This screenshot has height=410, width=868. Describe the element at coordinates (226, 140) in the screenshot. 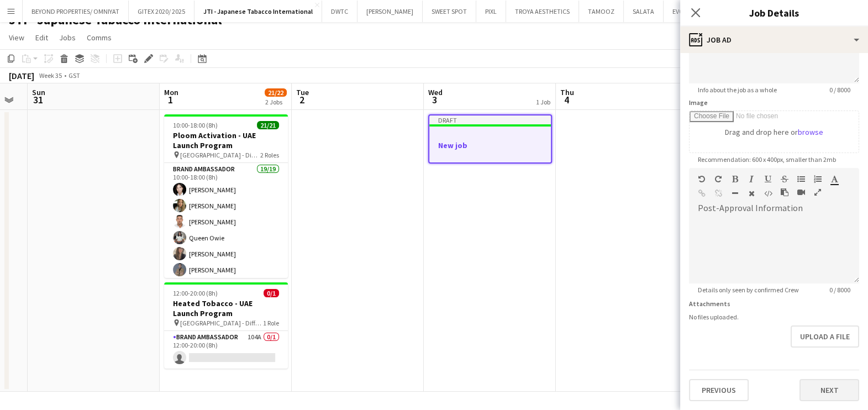

I see `h3: Ploom Activation - UAE Launch Program` at that location.